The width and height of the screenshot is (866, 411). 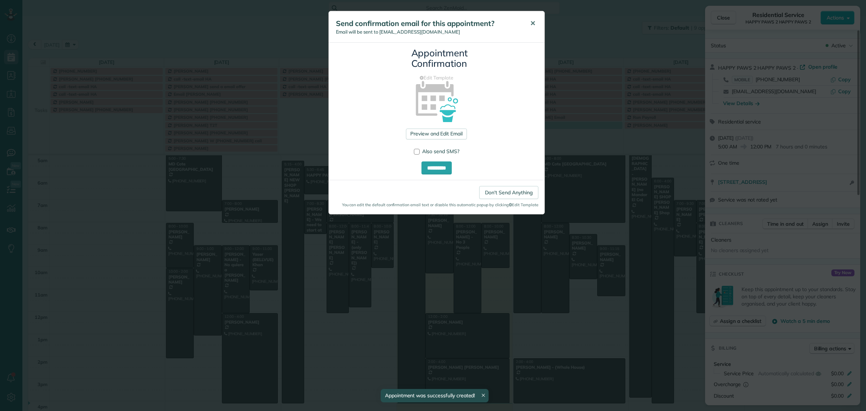 What do you see at coordinates (437, 205) in the screenshot?
I see `small: You can edit the default confirmation email text or disable this automatic popup by clicking Edit...` at bounding box center [437, 205].